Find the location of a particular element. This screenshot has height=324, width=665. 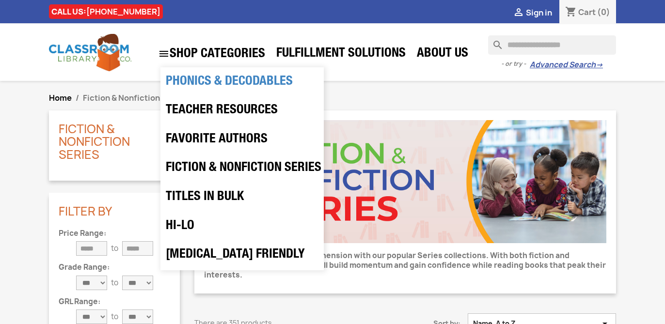

p: Price Range: is located at coordinates (114, 234).